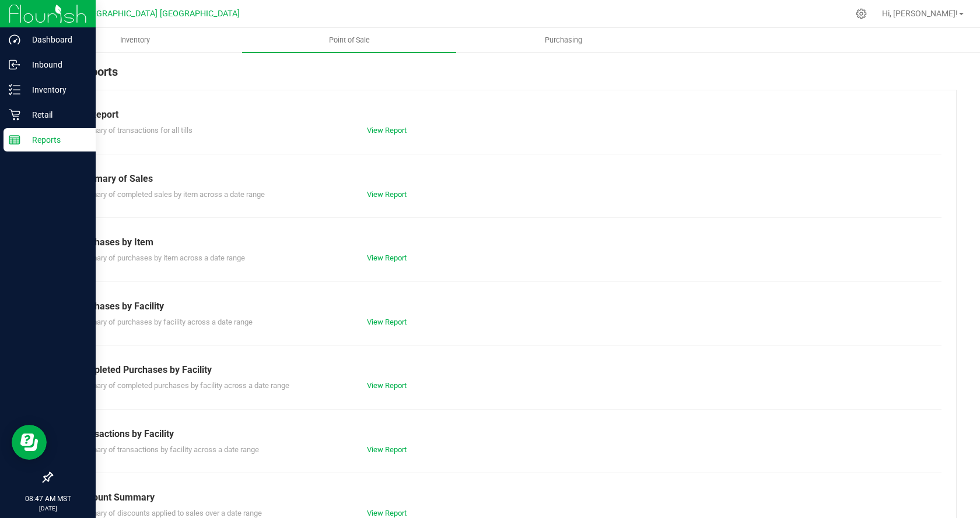  Describe the element at coordinates (15, 90) in the screenshot. I see `inline-svg: Inventory` at that location.